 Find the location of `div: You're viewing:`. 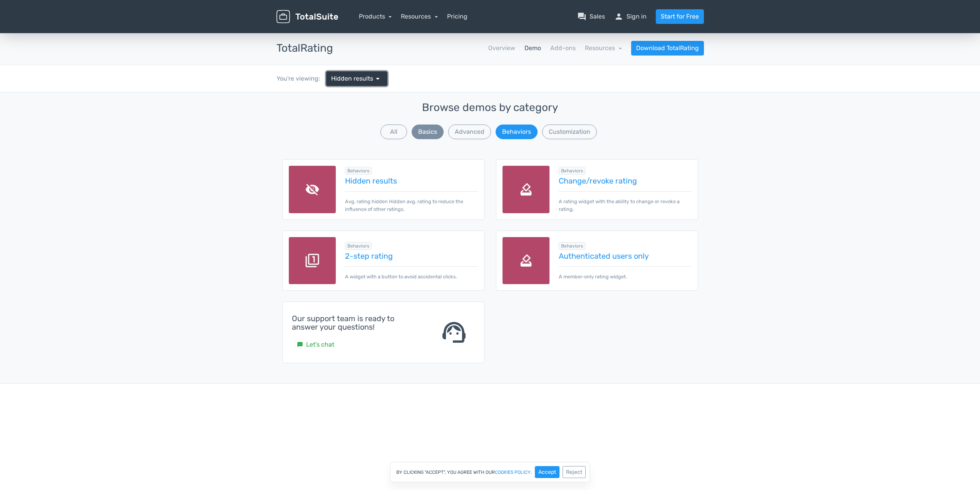

div: You're viewing: is located at coordinates (302, 79).